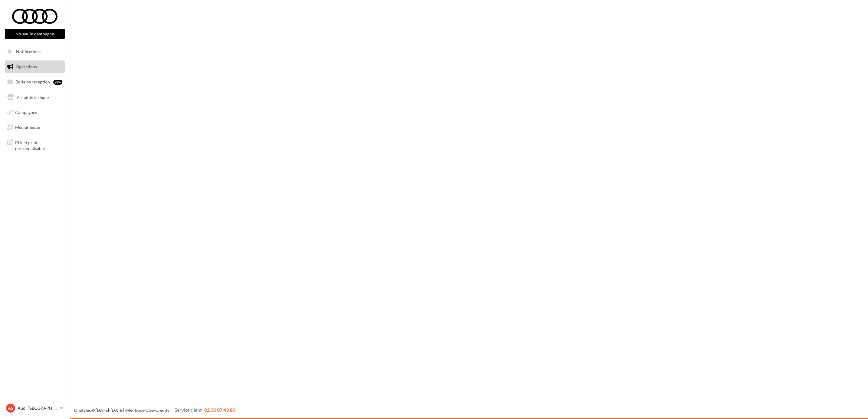 This screenshot has height=419, width=868. I want to click on div: 99+, so click(58, 82).